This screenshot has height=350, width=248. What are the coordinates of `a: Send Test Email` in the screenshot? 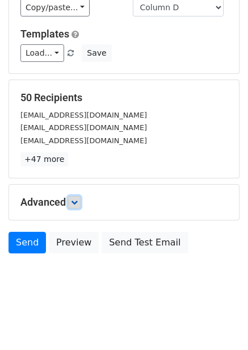 It's located at (145, 243).